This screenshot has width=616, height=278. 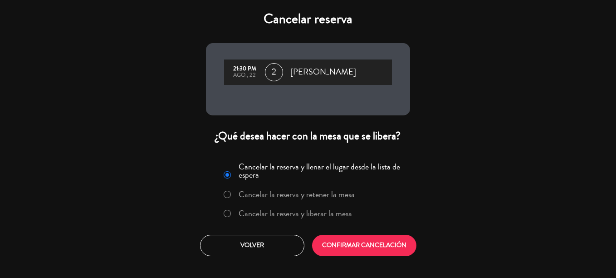 What do you see at coordinates (308, 19) in the screenshot?
I see `h4: Cancelar reserva` at bounding box center [308, 19].